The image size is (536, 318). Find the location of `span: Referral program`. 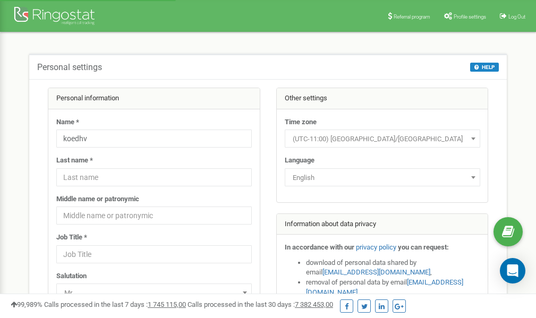

span: Referral program is located at coordinates (411, 16).